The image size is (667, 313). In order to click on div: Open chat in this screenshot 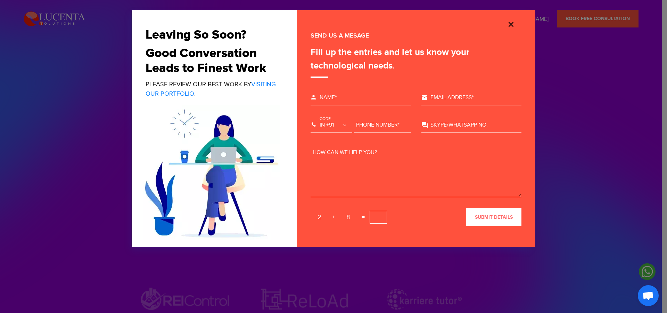, I will do `click(648, 295)`.